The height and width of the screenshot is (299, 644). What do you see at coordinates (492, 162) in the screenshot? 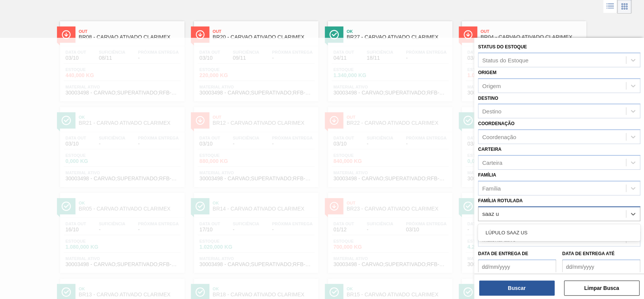
I see `div: Carteira` at bounding box center [492, 162].